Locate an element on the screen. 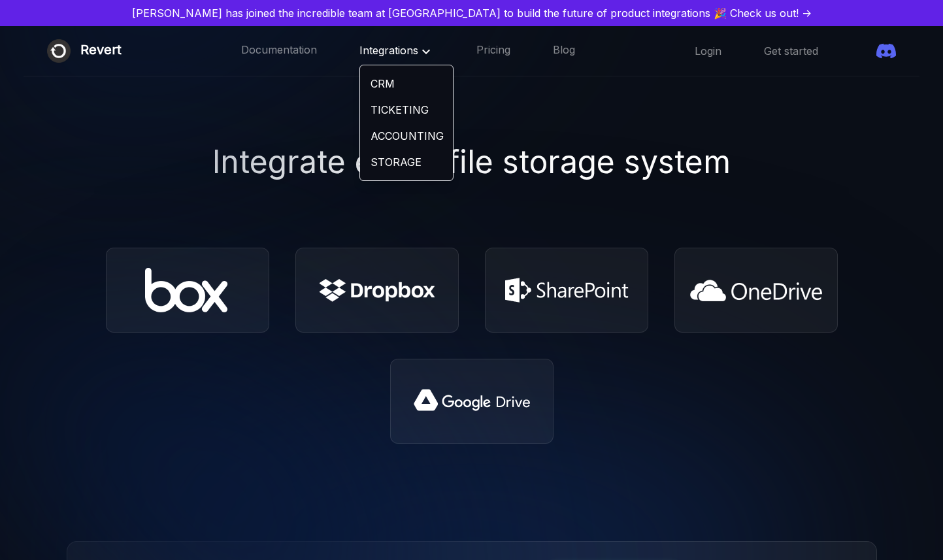 This screenshot has width=943, height=560. img: Revert logo is located at coordinates (59, 51).